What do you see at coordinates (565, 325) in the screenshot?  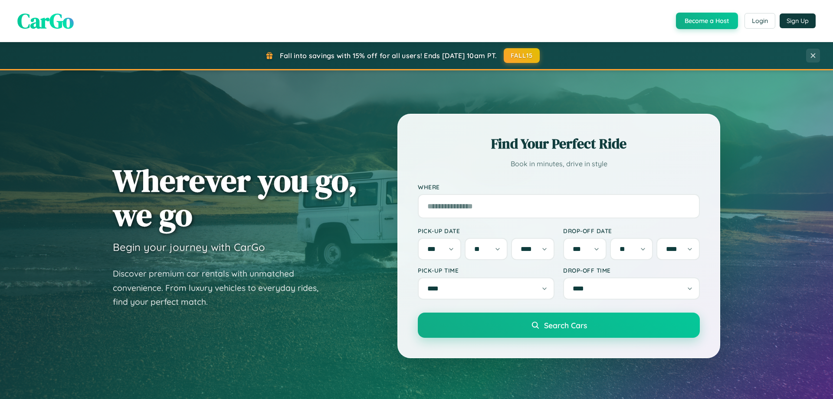 I see `span: Search Cars` at bounding box center [565, 325].